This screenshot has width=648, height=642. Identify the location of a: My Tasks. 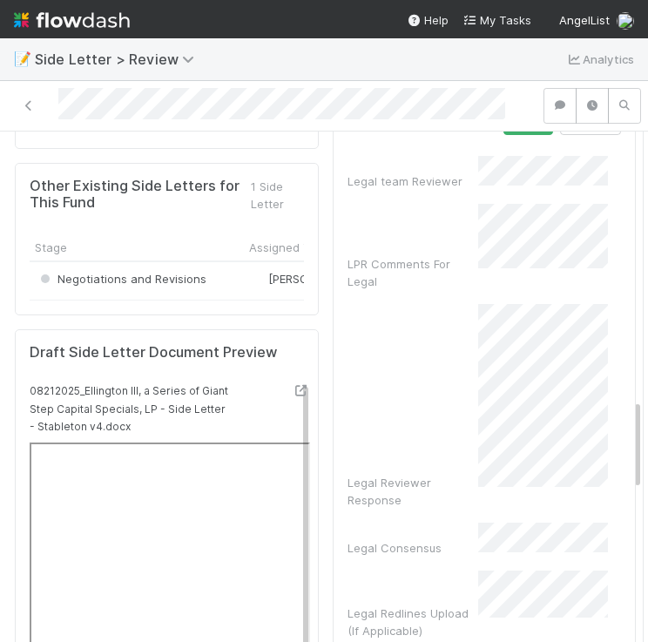
(497, 20).